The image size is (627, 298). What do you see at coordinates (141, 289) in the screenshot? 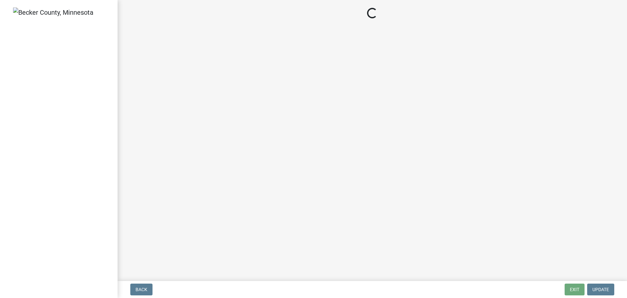
I see `span: Back` at bounding box center [141, 289].